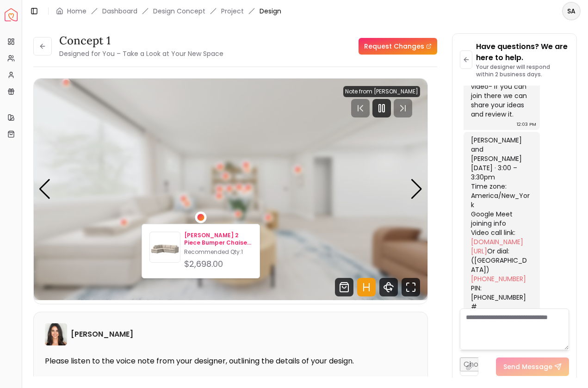 The width and height of the screenshot is (588, 388). What do you see at coordinates (230, 361) in the screenshot?
I see `p: Please listen to the voice note from your designer, outlining the details of your design.` at bounding box center [230, 361].